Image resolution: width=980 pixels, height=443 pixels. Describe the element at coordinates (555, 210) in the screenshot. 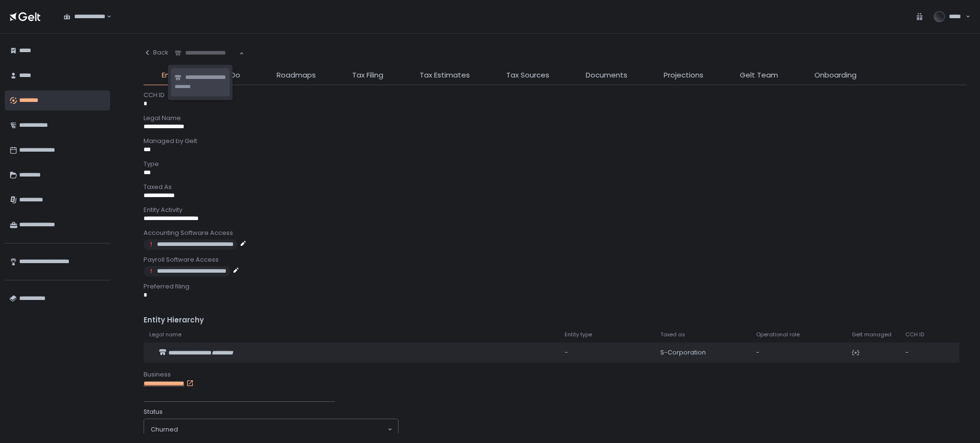

I see `div: Entity Activity` at that location.